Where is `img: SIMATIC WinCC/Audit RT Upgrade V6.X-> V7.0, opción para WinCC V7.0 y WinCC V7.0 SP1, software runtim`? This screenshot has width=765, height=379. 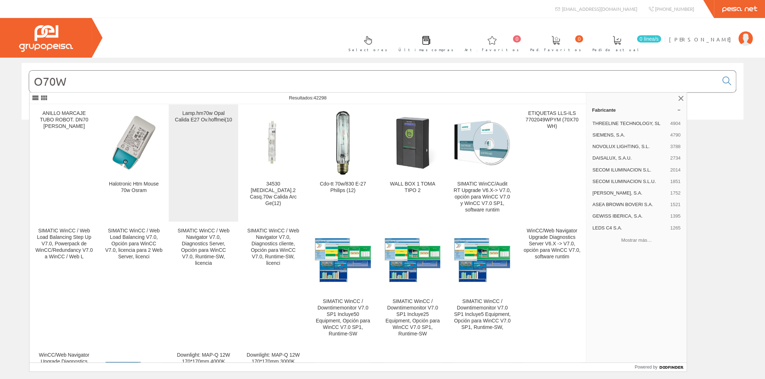
img: SIMATIC WinCC/Audit RT Upgrade V6.X-> V7.0, opción para WinCC V7.0 y WinCC V7.0 SP1, software runtim is located at coordinates (482, 143).